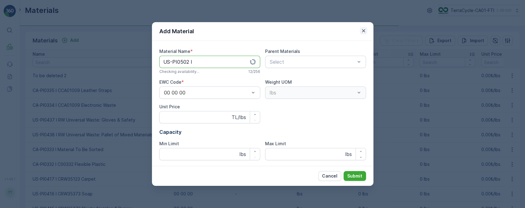 The image size is (525, 208). I want to click on label: Max Limit, so click(276, 143).